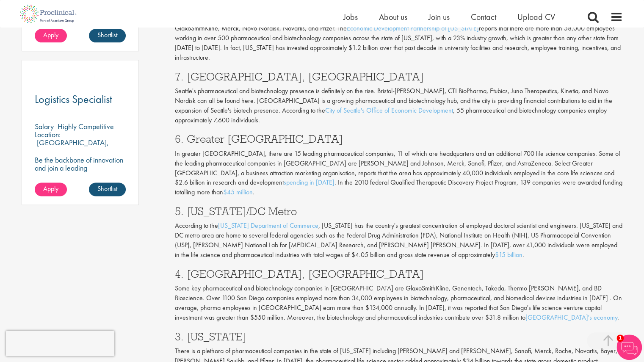 The height and width of the screenshot is (362, 644). I want to click on span: Location:, so click(47, 135).